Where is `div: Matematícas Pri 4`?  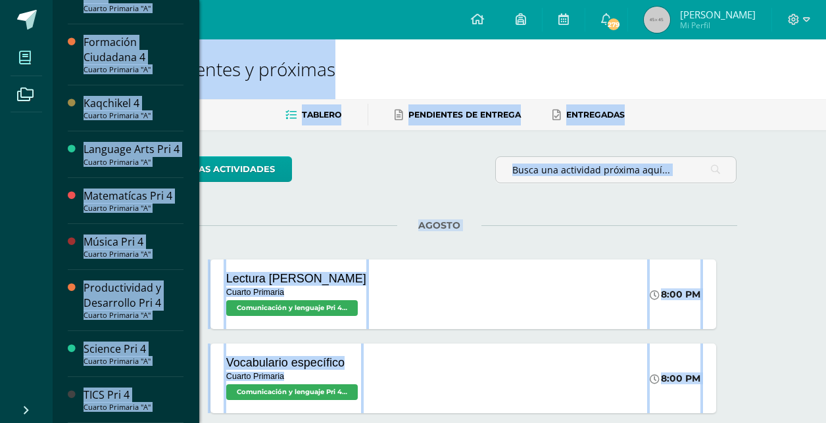 div: Matematícas Pri 4 is located at coordinates (133, 196).